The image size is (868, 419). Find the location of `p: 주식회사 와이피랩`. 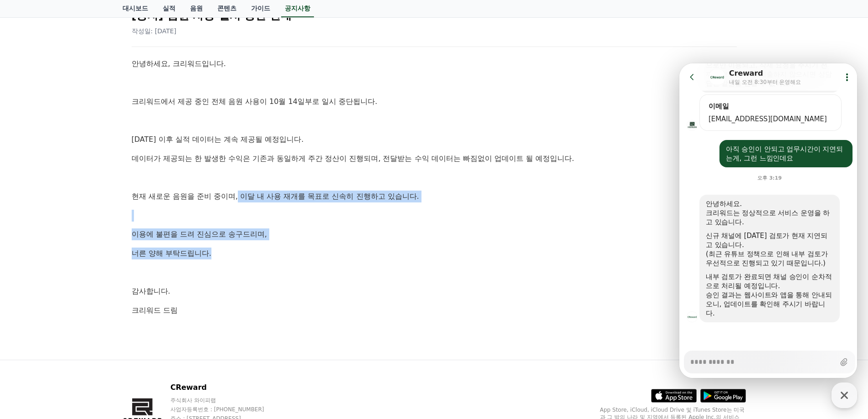

p: 주식회사 와이피랩 is located at coordinates (226, 401).